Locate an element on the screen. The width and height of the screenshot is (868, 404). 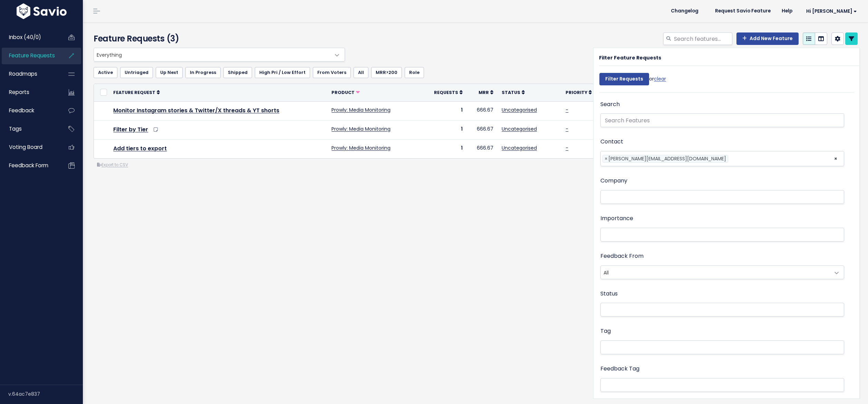
ul: Filter feature requests is located at coordinates (476, 73).